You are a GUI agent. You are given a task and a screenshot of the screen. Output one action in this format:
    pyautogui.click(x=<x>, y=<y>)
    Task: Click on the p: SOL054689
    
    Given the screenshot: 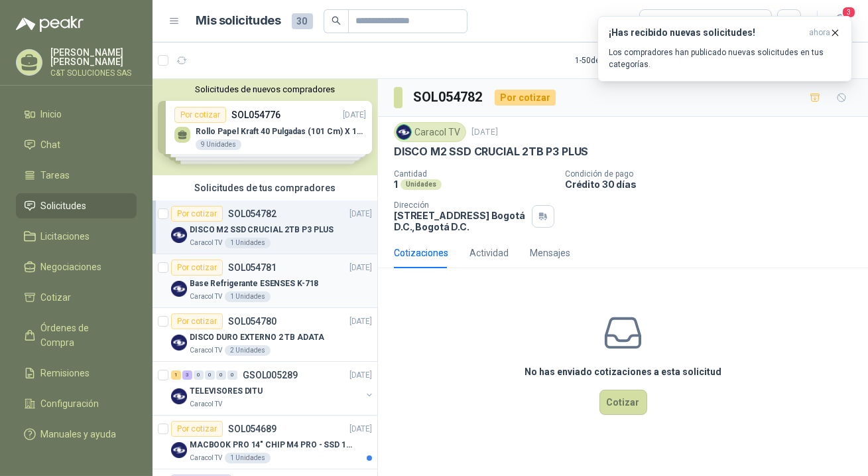 What is the action you would take?
    pyautogui.click(x=252, y=428)
    